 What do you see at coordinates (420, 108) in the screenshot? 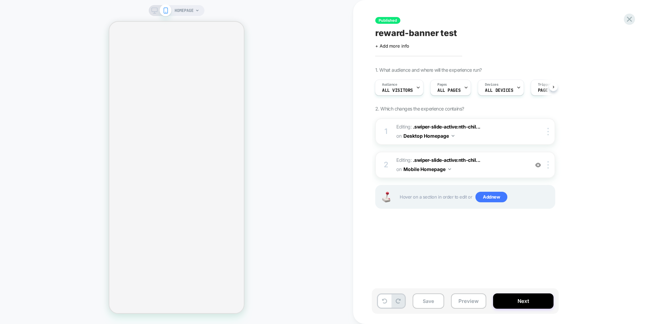
I see `span: 2. Which changes the experience contains?` at bounding box center [420, 108].